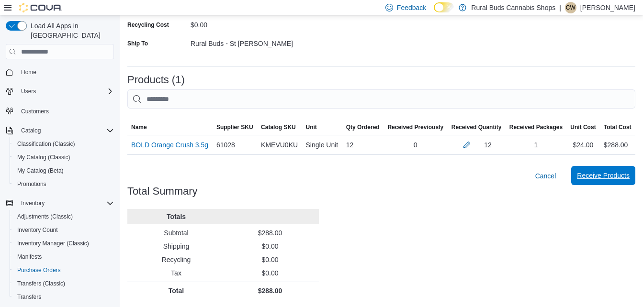 This screenshot has width=643, height=307. I want to click on input: Dark Mode, so click(444, 7).